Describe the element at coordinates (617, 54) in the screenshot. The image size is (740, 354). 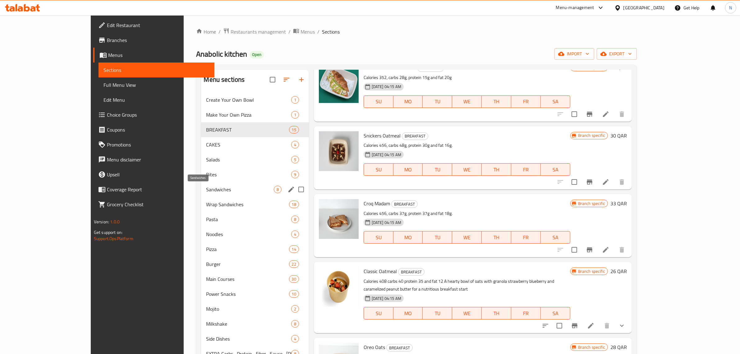
I see `span: export` at that location.